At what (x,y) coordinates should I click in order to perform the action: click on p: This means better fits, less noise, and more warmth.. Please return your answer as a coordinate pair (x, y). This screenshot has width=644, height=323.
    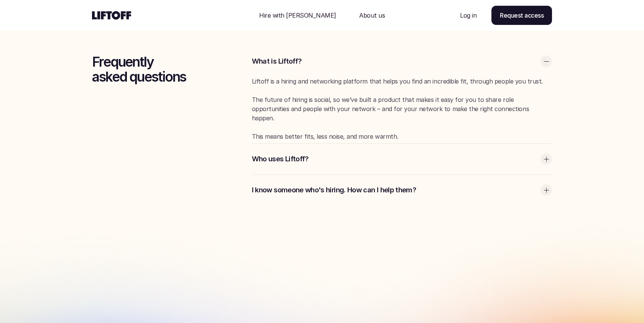
    Looking at the image, I should click on (402, 136).